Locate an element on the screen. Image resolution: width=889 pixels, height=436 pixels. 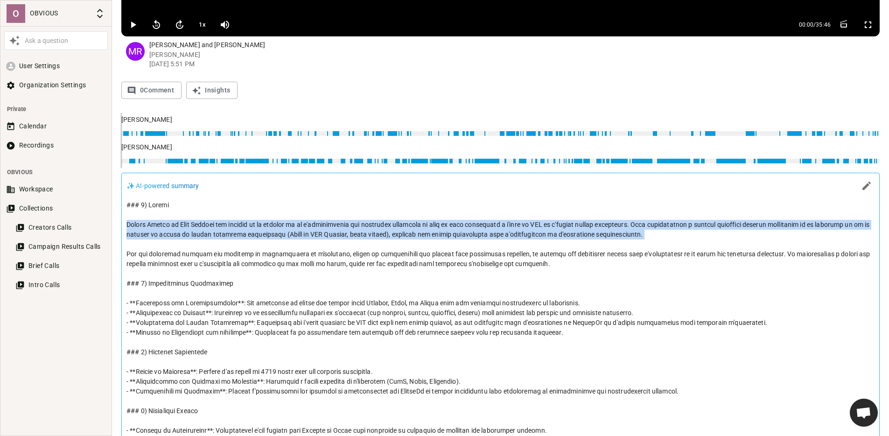
a: User Settings is located at coordinates (56, 66).